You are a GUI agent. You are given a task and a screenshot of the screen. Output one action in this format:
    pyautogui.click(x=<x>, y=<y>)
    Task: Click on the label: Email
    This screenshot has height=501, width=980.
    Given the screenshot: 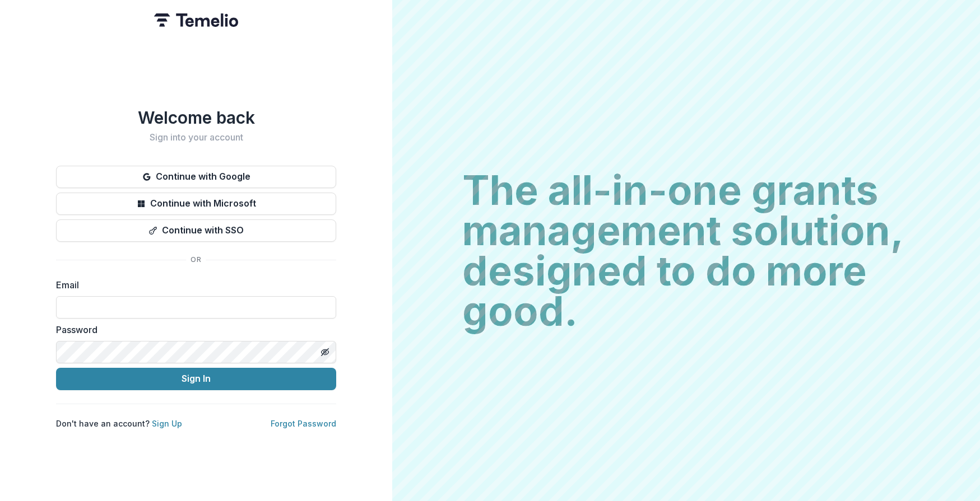 What is the action you would take?
    pyautogui.click(x=193, y=285)
    